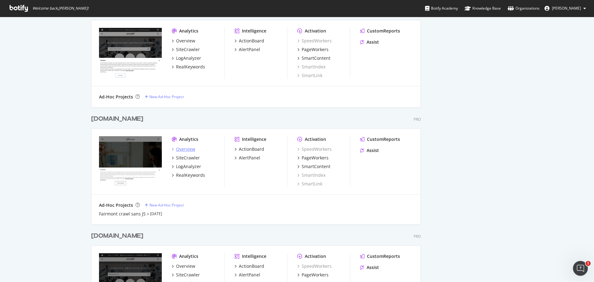 This screenshot has width=594, height=282. I want to click on div: Knowledge Base, so click(483, 8).